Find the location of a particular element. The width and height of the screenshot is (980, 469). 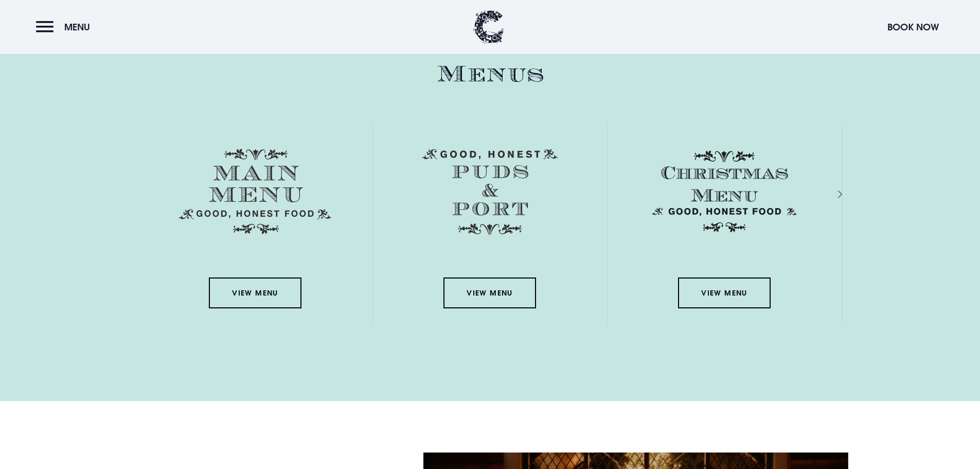

img: Menu main menu is located at coordinates (255, 192).